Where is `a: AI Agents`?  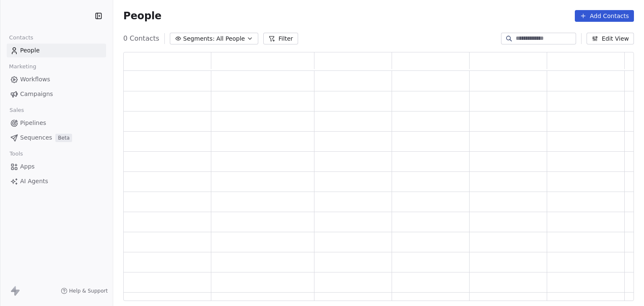 a: AI Agents is located at coordinates (56, 181).